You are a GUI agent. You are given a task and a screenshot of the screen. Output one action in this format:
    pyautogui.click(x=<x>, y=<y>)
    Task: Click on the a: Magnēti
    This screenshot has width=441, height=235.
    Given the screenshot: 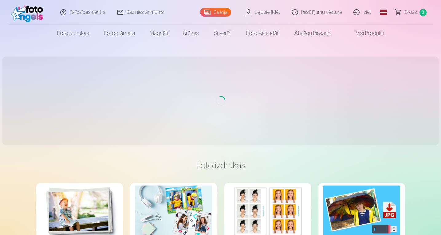 What is the action you would take?
    pyautogui.click(x=159, y=33)
    